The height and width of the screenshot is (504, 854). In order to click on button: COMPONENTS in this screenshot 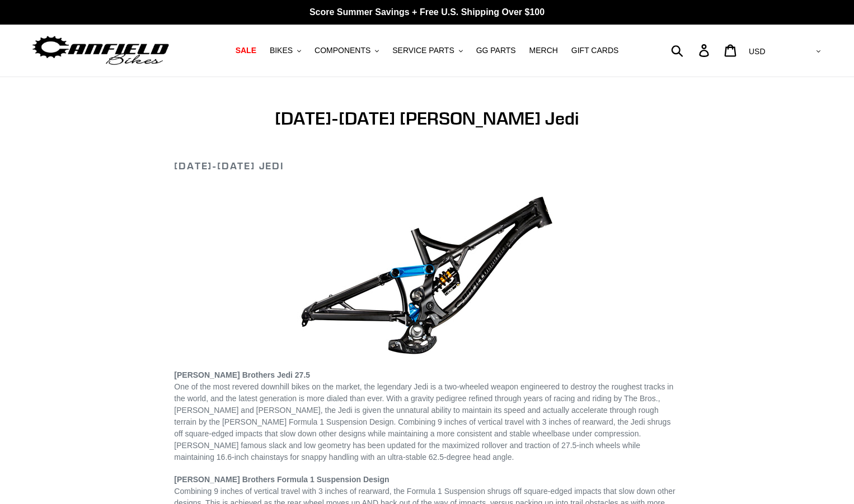, I will do `click(346, 50)`.